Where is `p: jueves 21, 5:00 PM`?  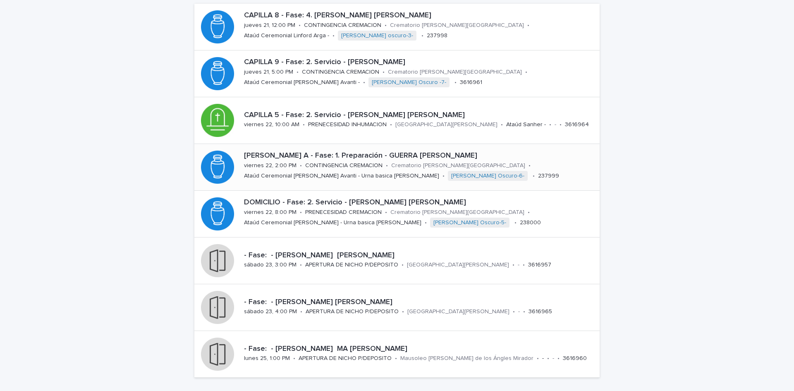 p: jueves 21, 5:00 PM is located at coordinates (269, 72).